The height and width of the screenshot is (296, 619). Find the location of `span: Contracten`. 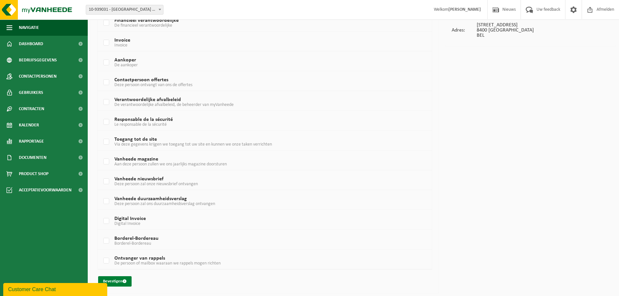

span: Contracten is located at coordinates (32, 109).